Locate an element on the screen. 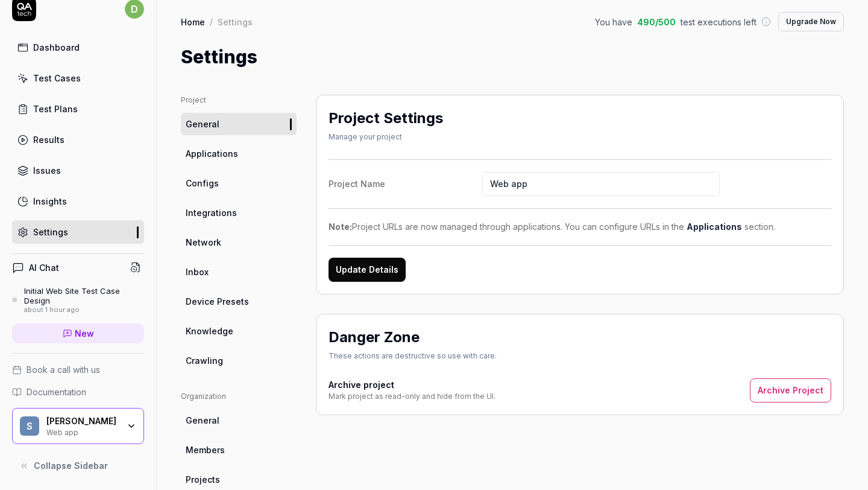 The image size is (868, 490). span: Documentation is located at coordinates (56, 391).